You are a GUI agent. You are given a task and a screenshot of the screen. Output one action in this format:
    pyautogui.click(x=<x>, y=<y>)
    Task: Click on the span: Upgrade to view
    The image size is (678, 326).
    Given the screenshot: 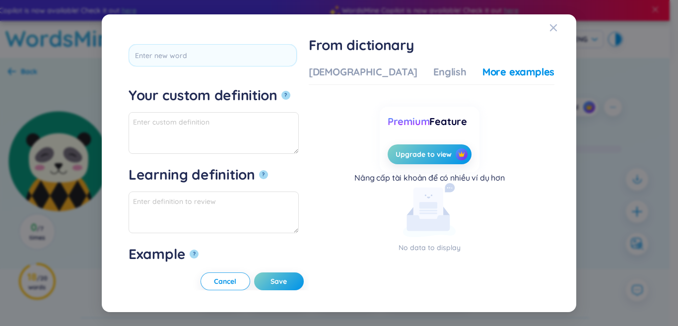 What is the action you would take?
    pyautogui.click(x=424, y=154)
    